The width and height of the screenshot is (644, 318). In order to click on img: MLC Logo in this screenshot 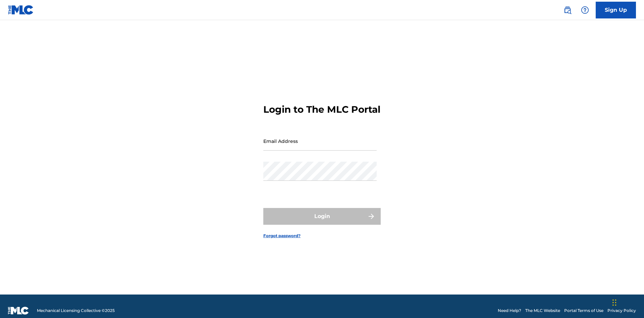, I will do `click(21, 10)`.